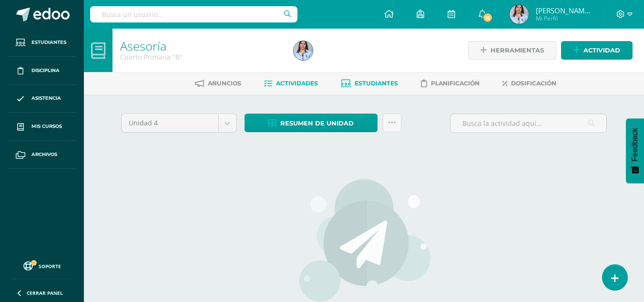  I want to click on span: Unidad 4, so click(170, 123).